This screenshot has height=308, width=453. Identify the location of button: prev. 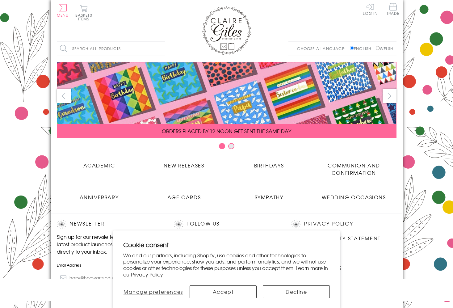
(64, 96).